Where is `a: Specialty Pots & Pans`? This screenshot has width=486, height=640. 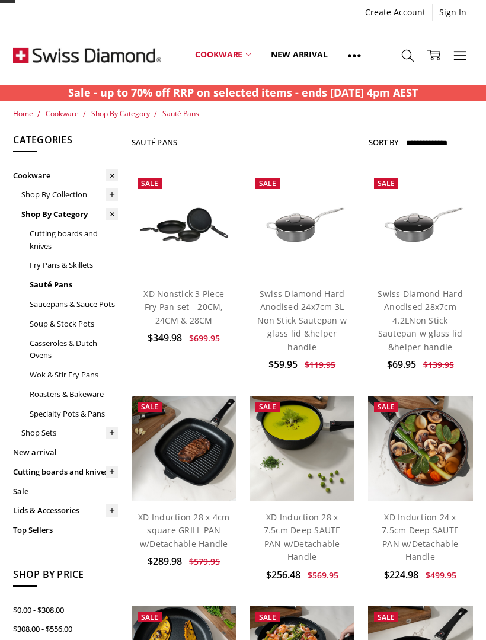 a: Specialty Pots & Pans is located at coordinates (74, 414).